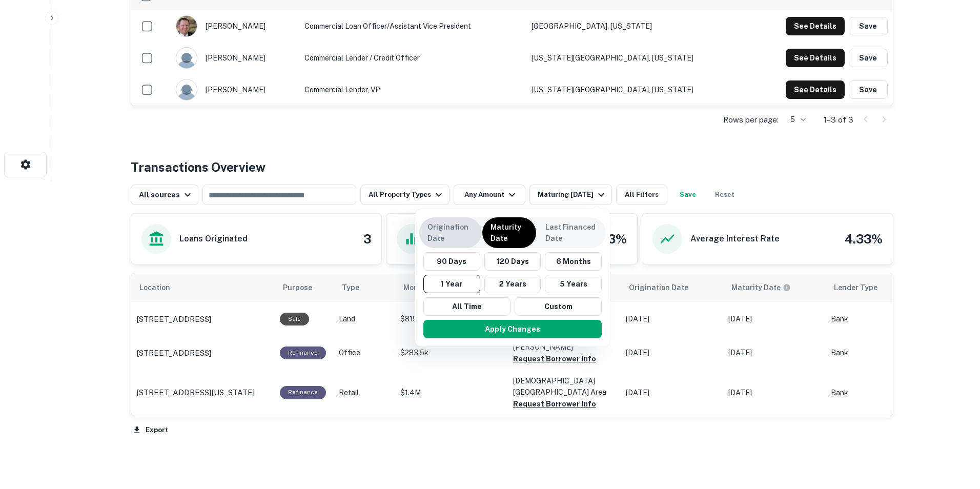 The image size is (980, 489). I want to click on button: Apply Changes, so click(513, 329).